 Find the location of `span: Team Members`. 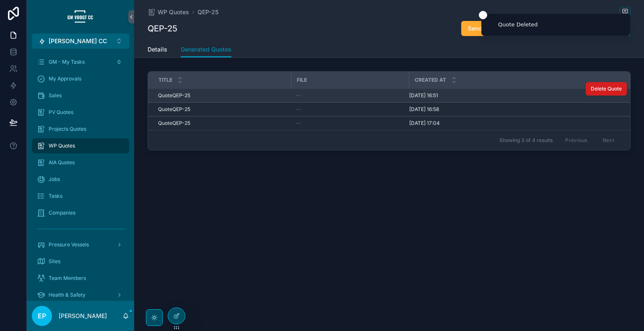

span: Team Members is located at coordinates (67, 278).